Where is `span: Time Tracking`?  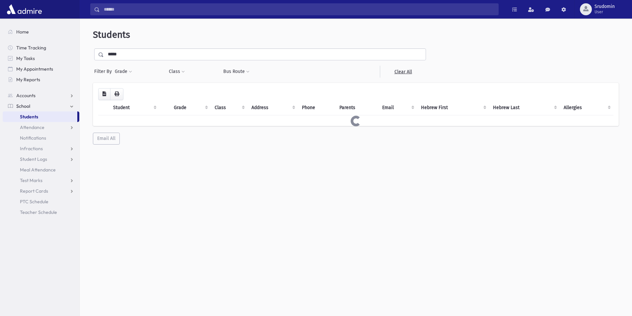
span: Time Tracking is located at coordinates (31, 48).